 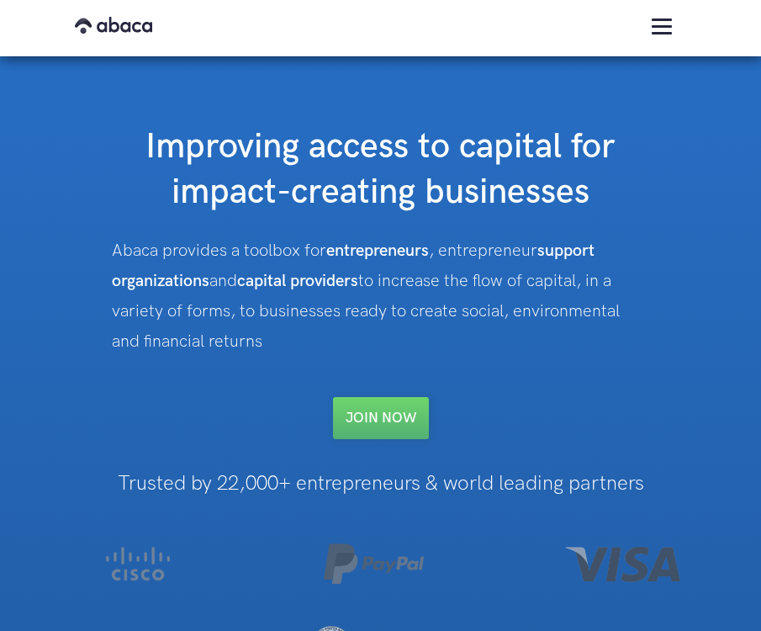 What do you see at coordinates (381, 170) in the screenshot?
I see `h1: Improving access to capital for impact-creating businesses` at bounding box center [381, 170].